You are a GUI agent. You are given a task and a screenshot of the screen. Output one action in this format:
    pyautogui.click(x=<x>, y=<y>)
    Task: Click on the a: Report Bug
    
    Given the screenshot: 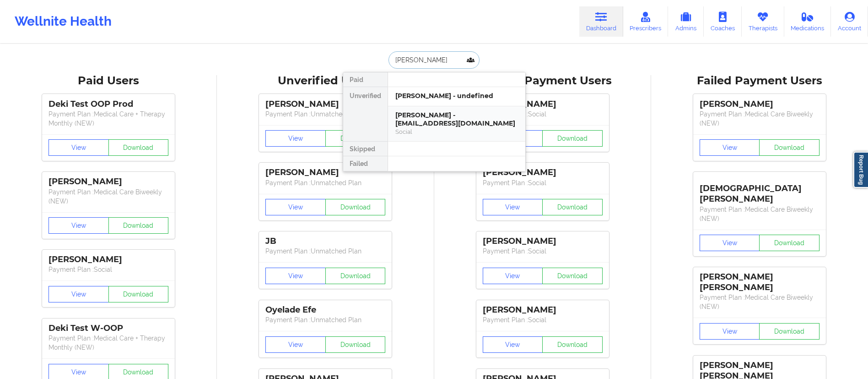 What is the action you would take?
    pyautogui.click(x=860, y=170)
    